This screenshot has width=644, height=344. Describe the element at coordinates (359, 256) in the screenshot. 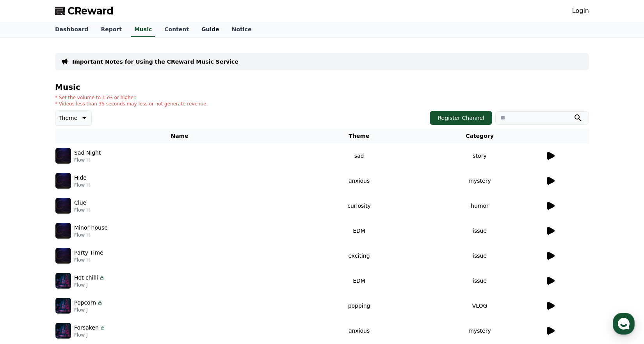

I see `td: exciting` at that location.